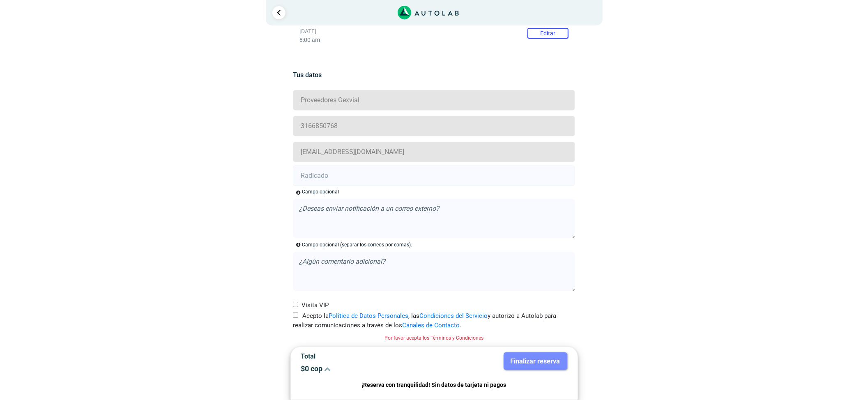 The width and height of the screenshot is (868, 400). I want to click on button: Finalizar reserva, so click(535, 361).